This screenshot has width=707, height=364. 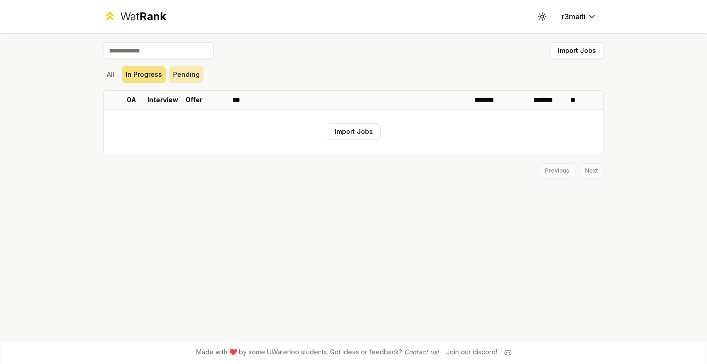 I want to click on p: OA, so click(x=131, y=100).